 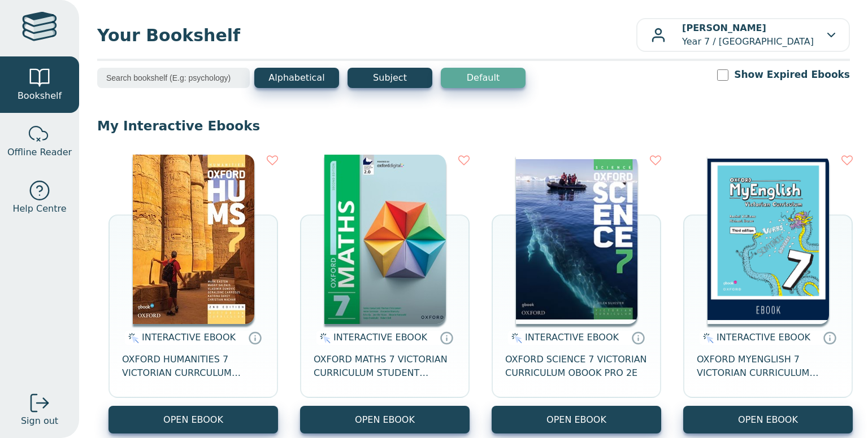 What do you see at coordinates (39, 421) in the screenshot?
I see `span: Sign out` at bounding box center [39, 421].